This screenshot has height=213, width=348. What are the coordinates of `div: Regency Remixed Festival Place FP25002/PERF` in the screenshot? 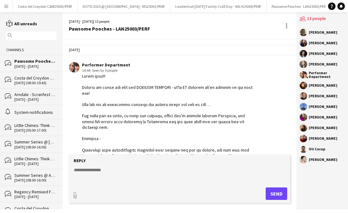 It's located at (35, 192).